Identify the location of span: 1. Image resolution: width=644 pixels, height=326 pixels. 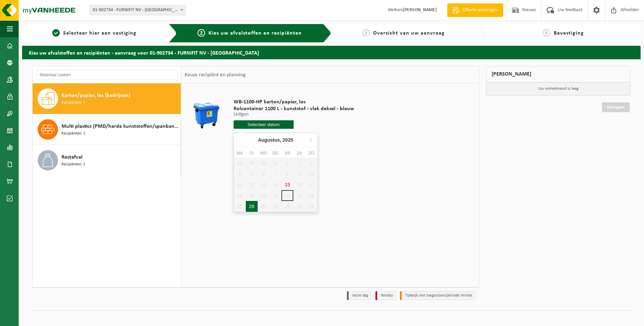
(56, 33).